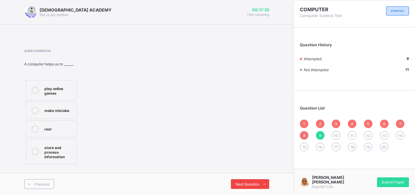 Image resolution: width=415 pixels, height=195 pixels. What do you see at coordinates (320, 147) in the screenshot?
I see `span: 16` at bounding box center [320, 147].